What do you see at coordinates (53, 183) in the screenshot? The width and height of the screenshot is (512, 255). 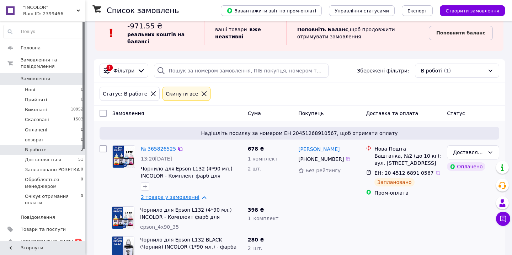 I see `span: Обробляється менеджером` at bounding box center [53, 183].